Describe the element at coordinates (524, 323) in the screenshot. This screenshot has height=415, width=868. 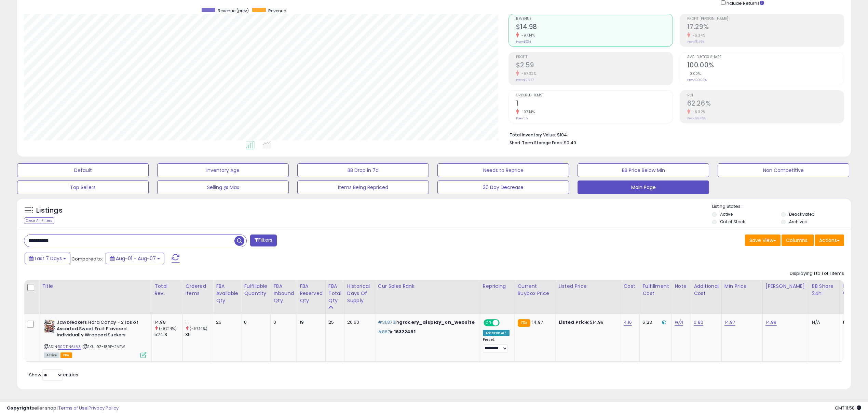
I see `small: FBA` at that location.